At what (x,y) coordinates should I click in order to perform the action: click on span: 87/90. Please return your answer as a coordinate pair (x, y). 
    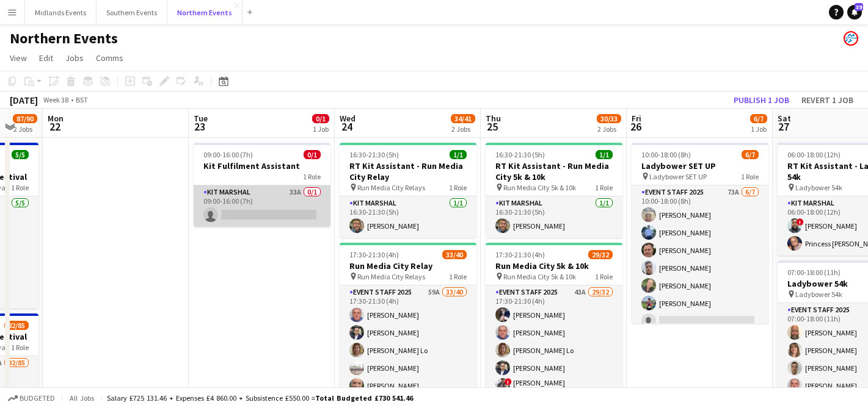
    Looking at the image, I should click on (25, 119).